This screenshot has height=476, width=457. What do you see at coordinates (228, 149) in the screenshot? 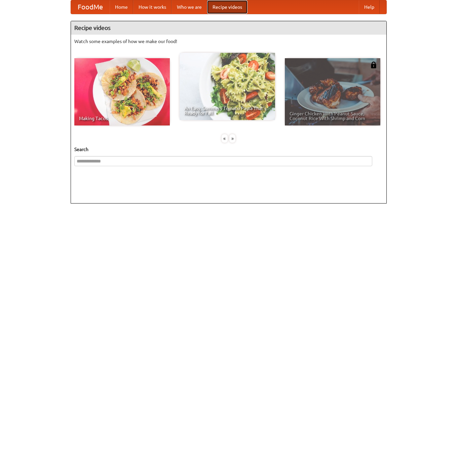
I see `h5: Search` at bounding box center [228, 149].